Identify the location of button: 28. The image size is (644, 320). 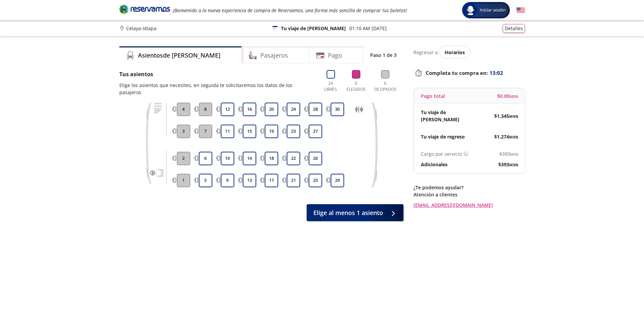
(315, 109).